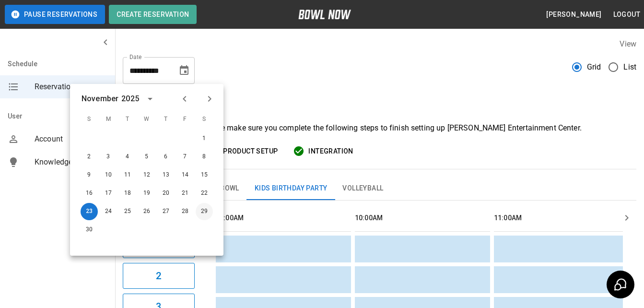 Image resolution: width=644 pixels, height=308 pixels. What do you see at coordinates (108, 211) in the screenshot?
I see `button: Nov 24, 2025` at bounding box center [108, 211].